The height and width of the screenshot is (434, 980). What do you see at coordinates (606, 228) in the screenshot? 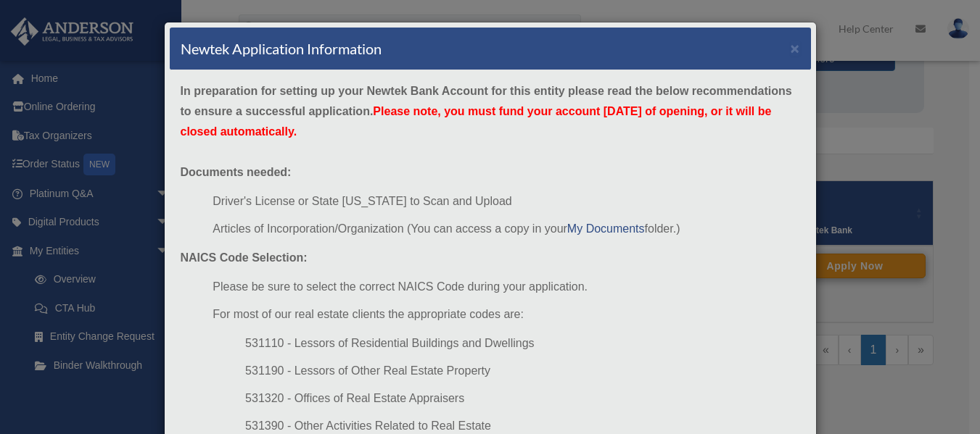
I see `a: My Documents` at bounding box center [606, 228].